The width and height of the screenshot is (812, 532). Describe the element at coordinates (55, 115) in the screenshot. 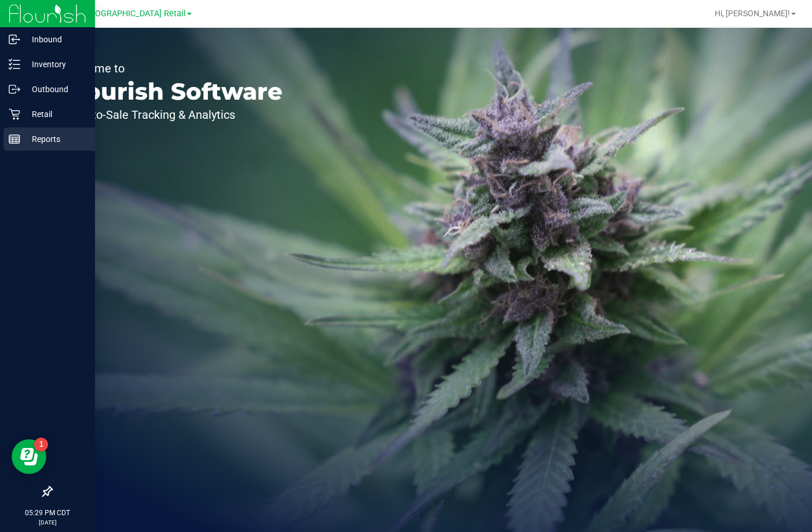

I see `p: Retail` at that location.